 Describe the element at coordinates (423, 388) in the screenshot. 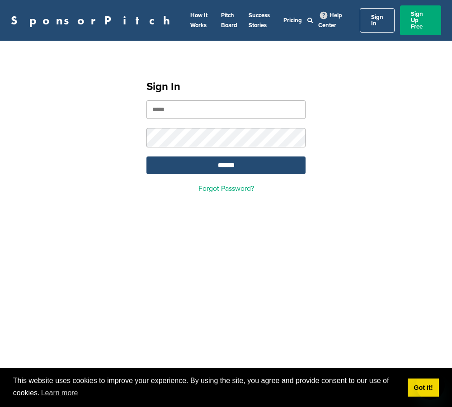

I see `a: dismiss cookie message` at that location.